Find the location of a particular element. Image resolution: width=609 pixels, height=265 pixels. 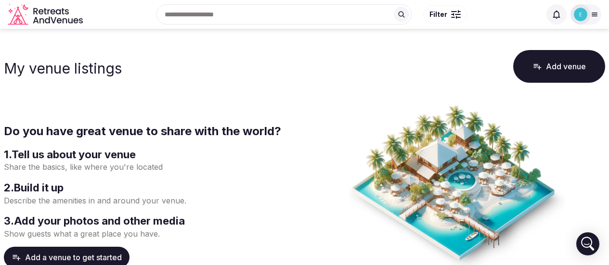

h1: My venue listings is located at coordinates (63, 68).